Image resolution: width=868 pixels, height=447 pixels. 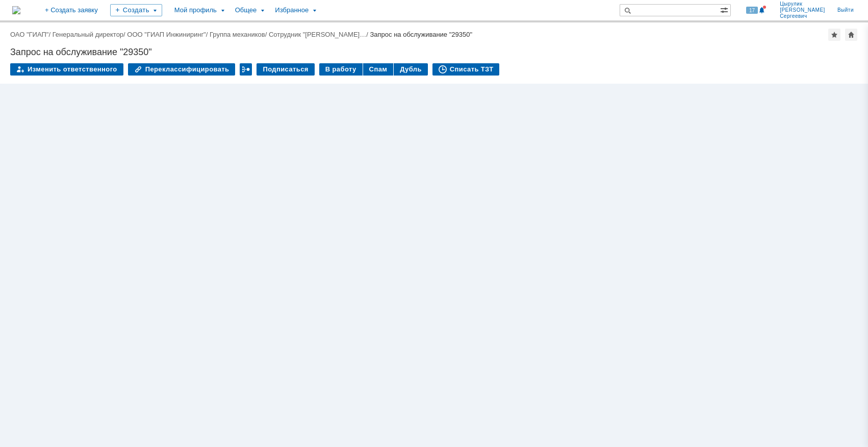 What do you see at coordinates (246, 69) in the screenshot?
I see `div: Работа с массовостью` at bounding box center [246, 69].